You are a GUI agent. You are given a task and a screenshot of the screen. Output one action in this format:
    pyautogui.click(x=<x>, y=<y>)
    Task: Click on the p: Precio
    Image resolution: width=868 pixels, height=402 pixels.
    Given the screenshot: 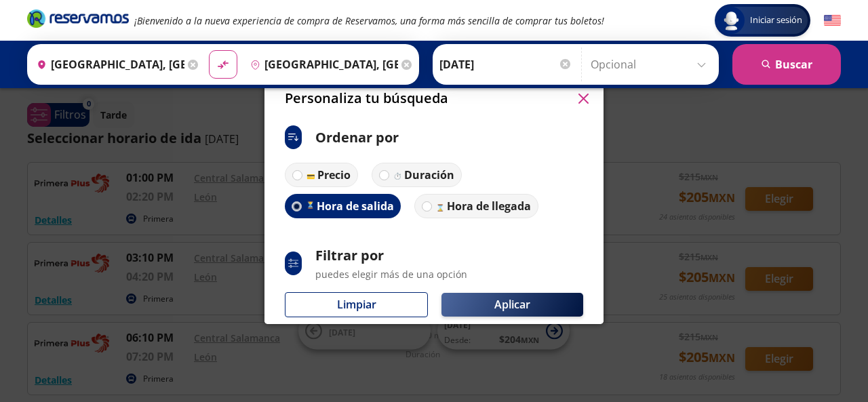 What is the action you would take?
    pyautogui.click(x=334, y=175)
    